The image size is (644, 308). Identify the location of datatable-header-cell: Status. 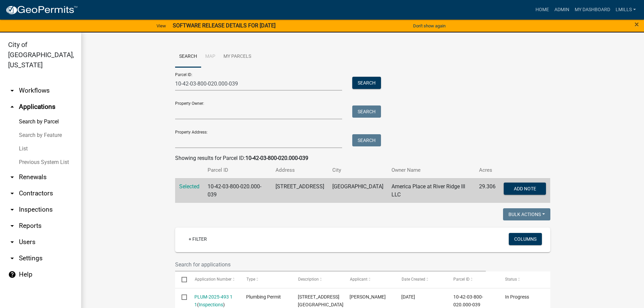
(524, 280).